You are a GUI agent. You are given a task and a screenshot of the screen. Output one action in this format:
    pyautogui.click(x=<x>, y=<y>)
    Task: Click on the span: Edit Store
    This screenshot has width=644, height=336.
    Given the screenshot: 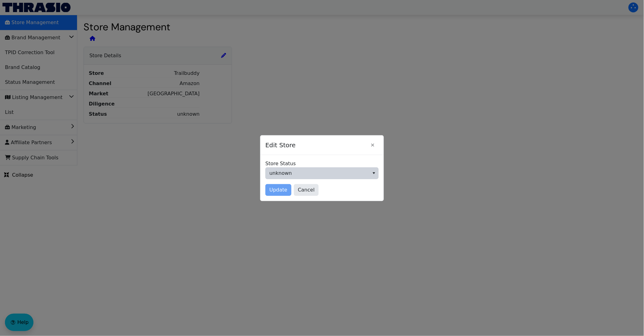 What is the action you would take?
    pyautogui.click(x=316, y=145)
    